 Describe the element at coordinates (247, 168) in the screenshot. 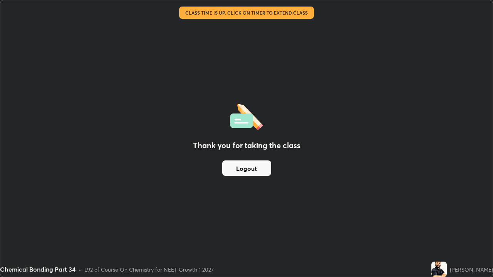

I see `button: Logout` at that location.